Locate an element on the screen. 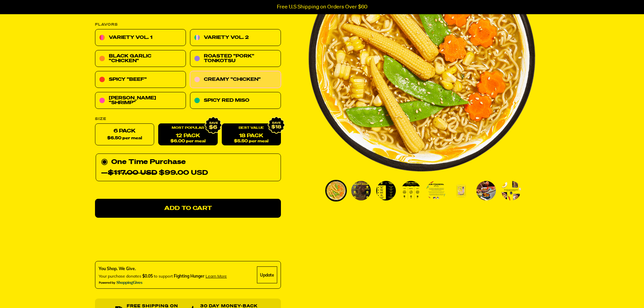 The width and height of the screenshot is (644, 308). li: Go to slide 5 is located at coordinates (436, 191).